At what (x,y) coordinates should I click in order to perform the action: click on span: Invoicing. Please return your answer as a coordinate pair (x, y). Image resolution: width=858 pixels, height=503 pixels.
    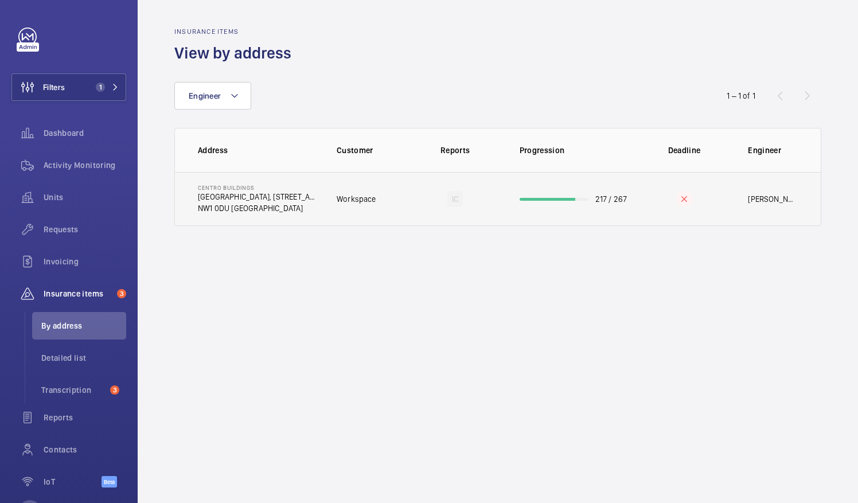
    Looking at the image, I should click on (85, 262).